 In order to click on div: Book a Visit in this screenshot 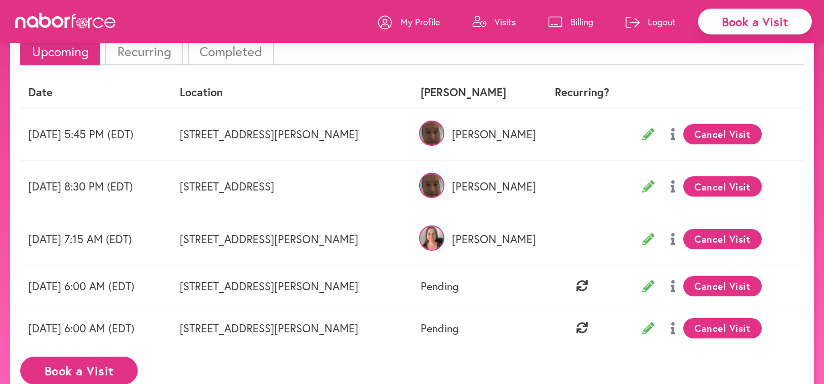, I will do `click(755, 21)`.